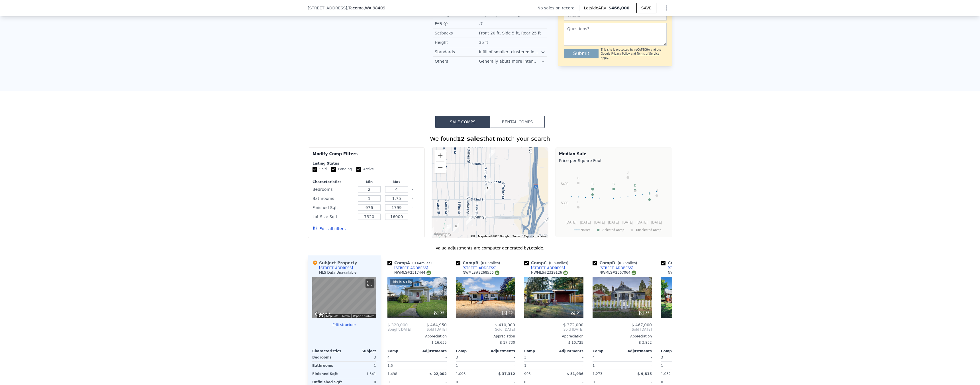 The image size is (980, 385). Describe the element at coordinates (492, 153) in the screenshot. I see `div: 6636 S Wapato St` at that location.